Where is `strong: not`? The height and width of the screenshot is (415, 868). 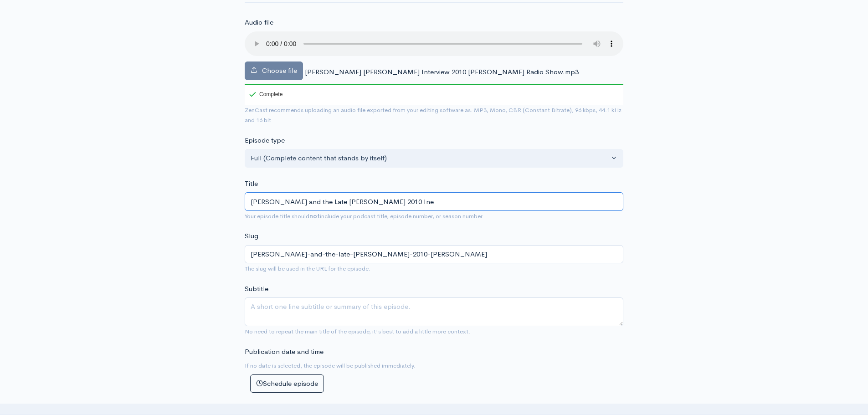 strong: not is located at coordinates (315, 216).